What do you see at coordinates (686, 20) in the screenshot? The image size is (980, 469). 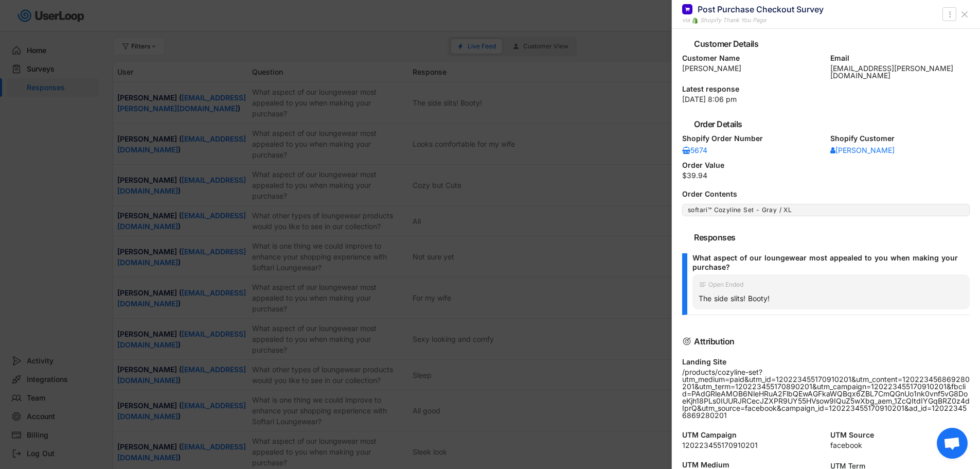 I see `div: via` at bounding box center [686, 20].